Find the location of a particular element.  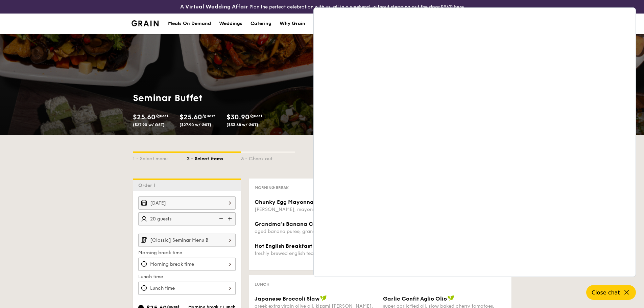

div: 2 - Select items is located at coordinates (214, 158).